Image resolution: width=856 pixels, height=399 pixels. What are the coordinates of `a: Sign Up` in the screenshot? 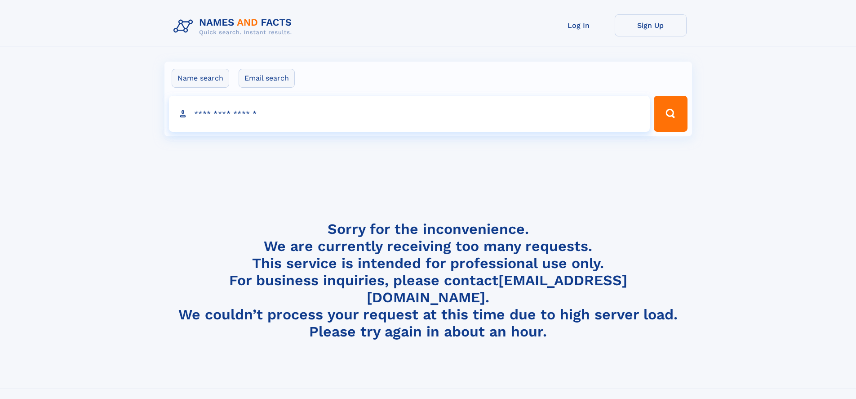 It's located at (651, 25).